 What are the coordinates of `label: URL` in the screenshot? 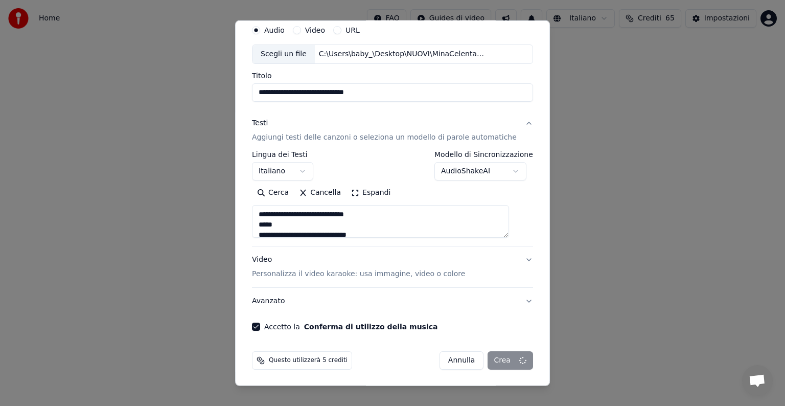 It's located at (353, 30).